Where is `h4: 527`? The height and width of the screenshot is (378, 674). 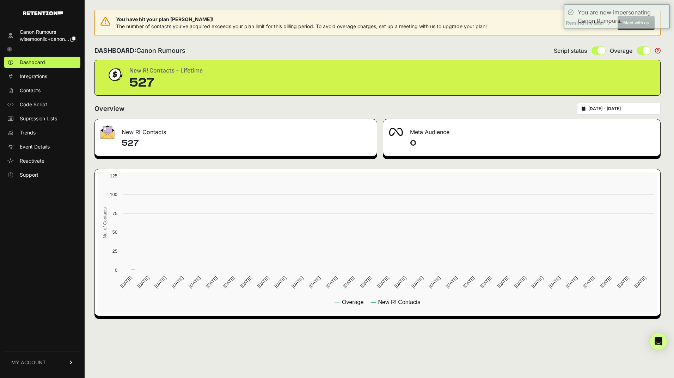 h4: 527 is located at coordinates (246, 143).